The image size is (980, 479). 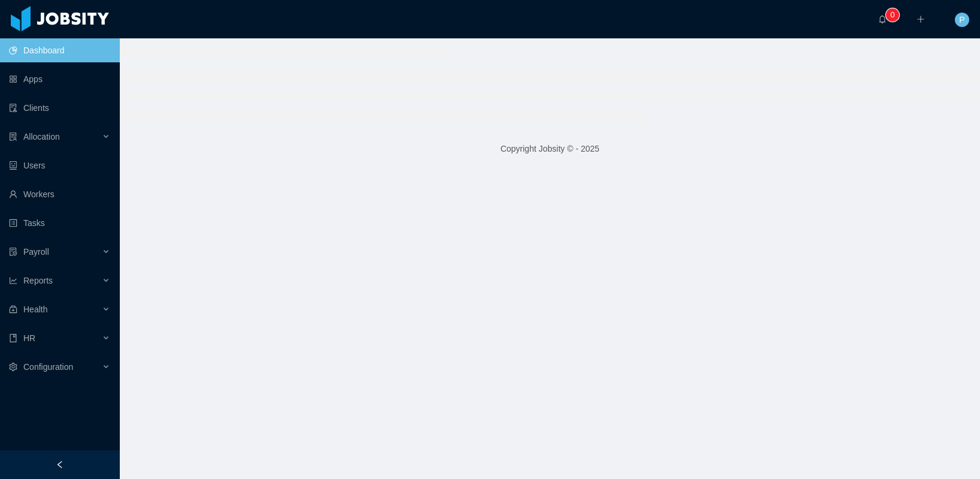 I want to click on sup: 0, so click(x=892, y=15).